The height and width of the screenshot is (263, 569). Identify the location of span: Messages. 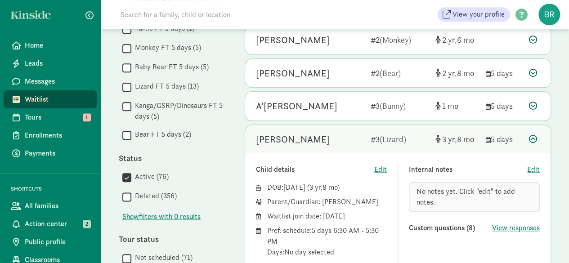
(57, 81).